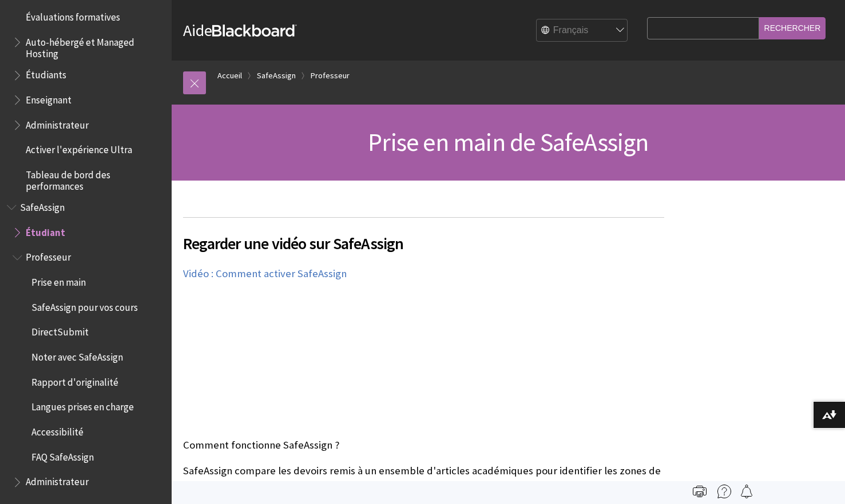 This screenshot has width=845, height=504. I want to click on span: SafeAssign pour vos cours, so click(85, 305).